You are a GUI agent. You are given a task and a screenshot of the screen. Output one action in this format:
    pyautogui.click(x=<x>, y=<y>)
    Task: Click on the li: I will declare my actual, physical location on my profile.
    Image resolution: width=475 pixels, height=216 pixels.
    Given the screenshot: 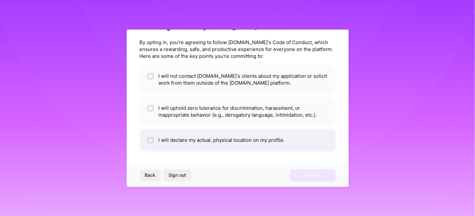 What is the action you would take?
    pyautogui.click(x=238, y=140)
    